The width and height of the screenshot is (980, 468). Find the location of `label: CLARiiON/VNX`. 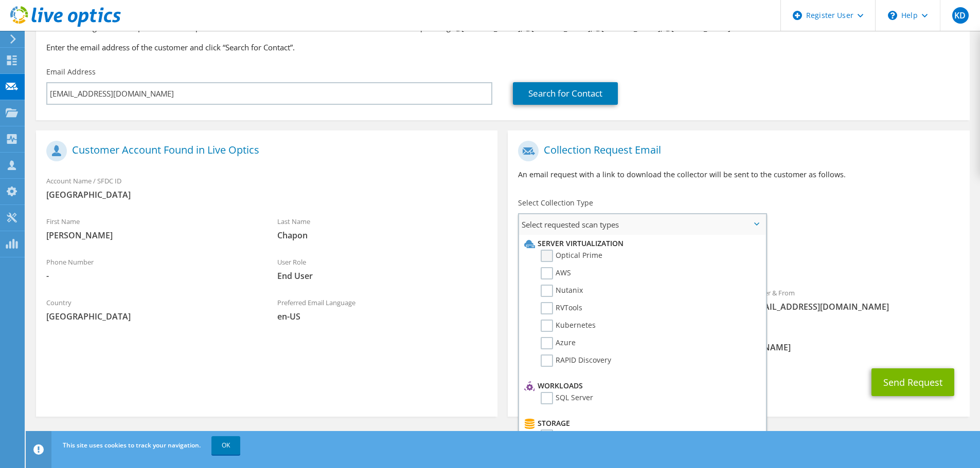

label: CLARiiON/VNX is located at coordinates (572, 436).